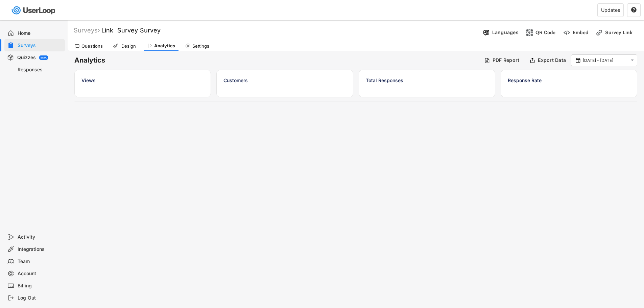 The width and height of the screenshot is (644, 308). What do you see at coordinates (40, 286) in the screenshot?
I see `div: Billing` at bounding box center [40, 286].